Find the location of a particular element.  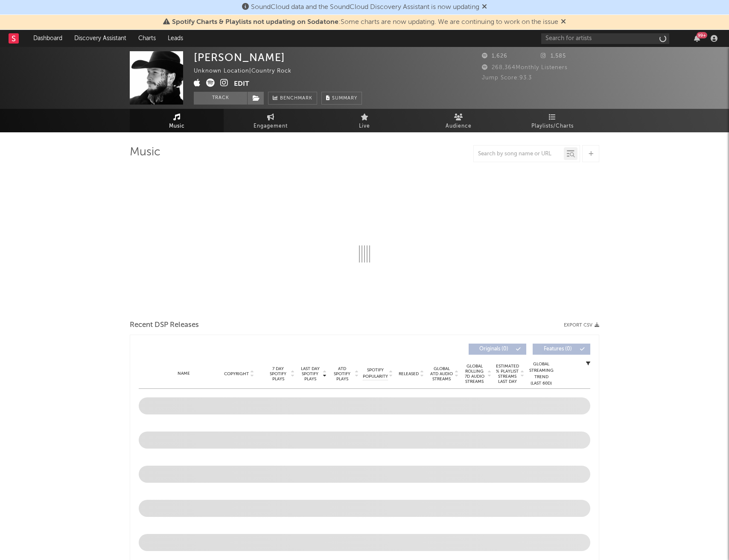

span: ATD Spotify Plays is located at coordinates (342, 374).